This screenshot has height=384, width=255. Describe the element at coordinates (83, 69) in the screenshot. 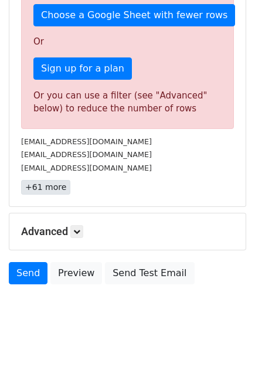

I see `a: Sign up for a plan` at that location.